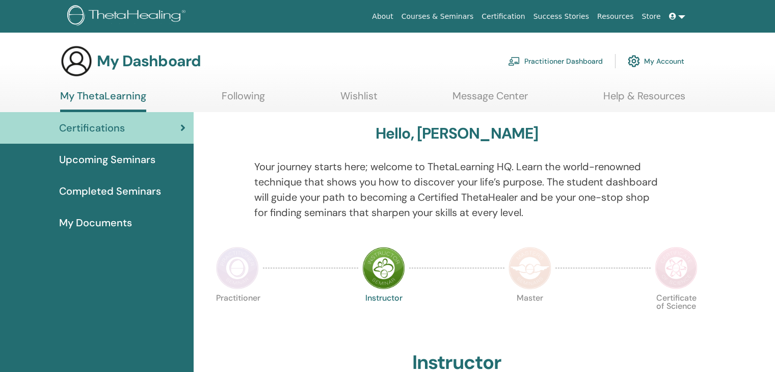  I want to click on span: Certifications, so click(92, 128).